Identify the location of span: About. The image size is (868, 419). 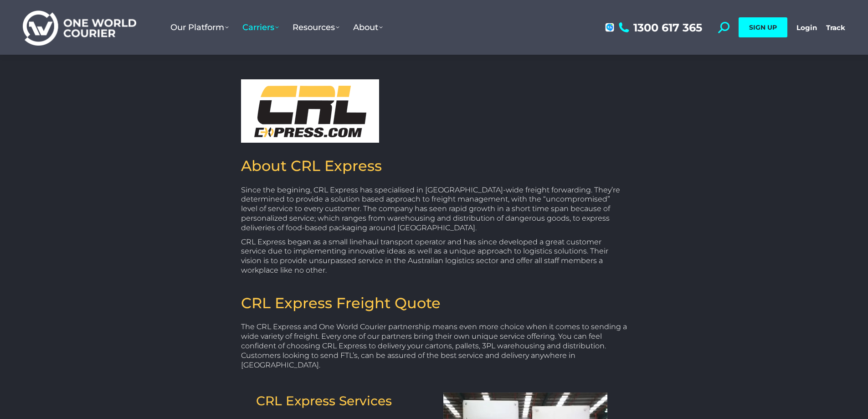
(368, 27).